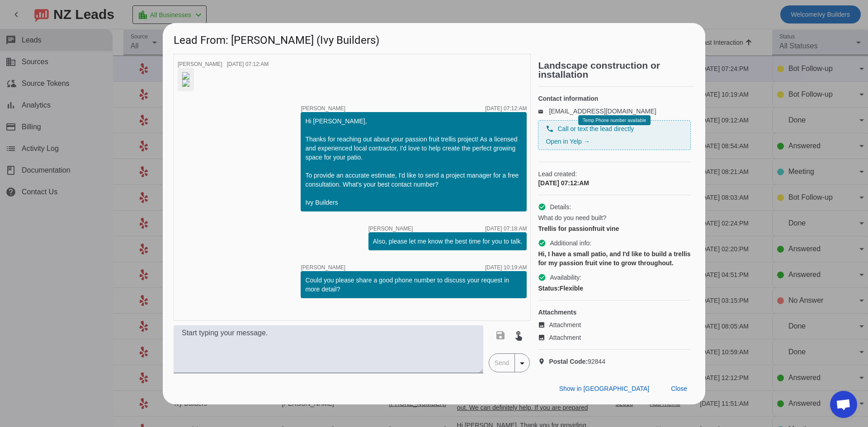 Image resolution: width=868 pixels, height=427 pixels. I want to click on button: Close, so click(679, 389).